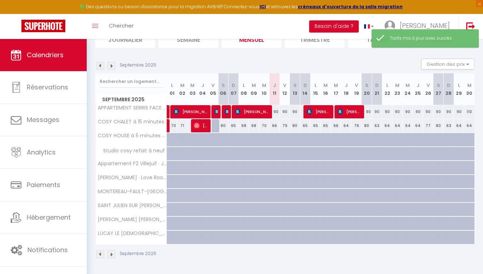 This screenshot has height=274, width=483. I want to click on a: créneaux d'ouverture de la salle migration, so click(350, 6).